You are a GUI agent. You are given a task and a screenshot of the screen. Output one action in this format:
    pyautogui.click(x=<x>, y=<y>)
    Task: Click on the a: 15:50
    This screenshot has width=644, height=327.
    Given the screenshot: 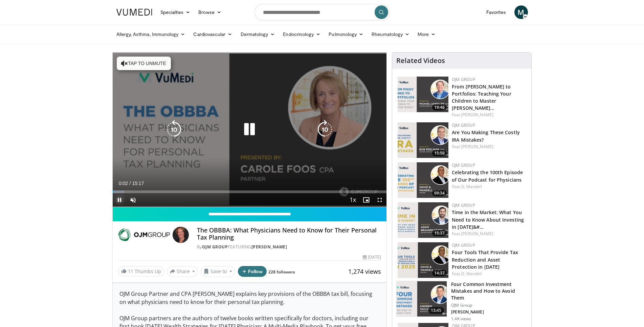 What is the action you would take?
    pyautogui.click(x=423, y=140)
    